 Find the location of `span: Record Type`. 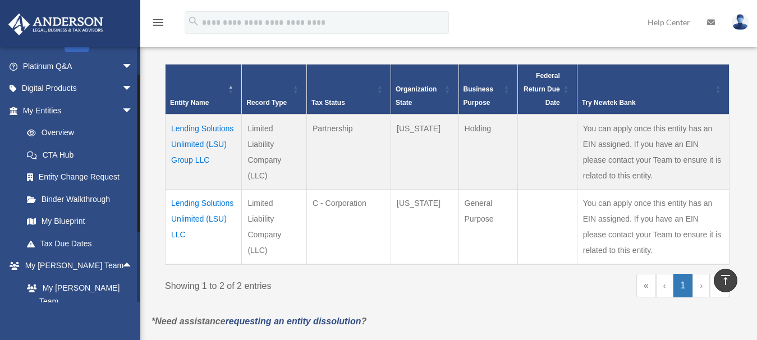

span: Record Type is located at coordinates (267, 103).